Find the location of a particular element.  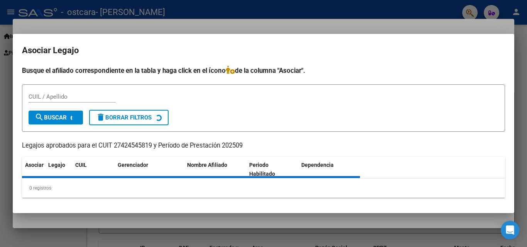

datatable-header-cell: CUIL is located at coordinates (93, 170).